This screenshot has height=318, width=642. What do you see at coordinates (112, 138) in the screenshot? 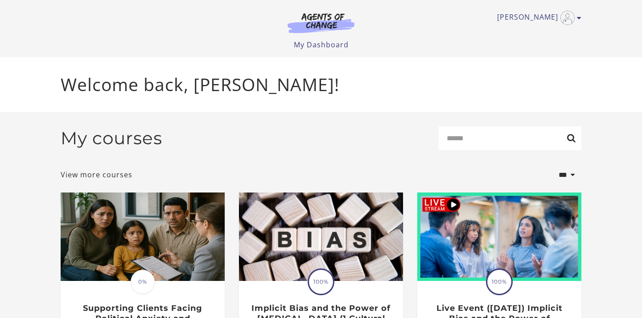
I see `h2: My courses` at bounding box center [112, 138].